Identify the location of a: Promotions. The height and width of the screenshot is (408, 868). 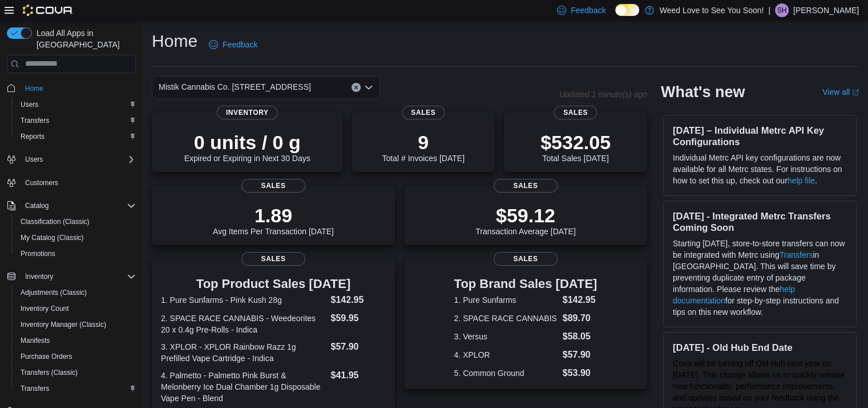
(37, 254).